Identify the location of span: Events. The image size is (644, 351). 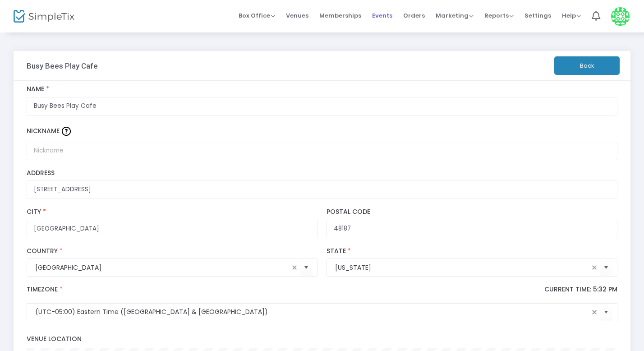
(382, 16).